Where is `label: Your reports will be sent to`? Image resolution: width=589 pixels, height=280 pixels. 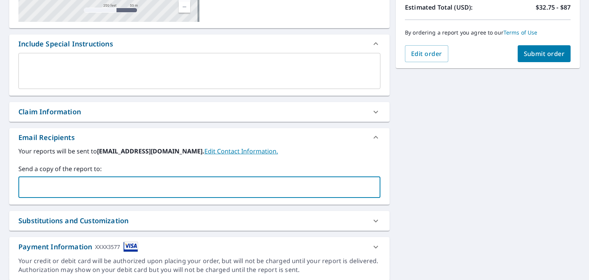 label: Your reports will be sent to is located at coordinates (199, 151).